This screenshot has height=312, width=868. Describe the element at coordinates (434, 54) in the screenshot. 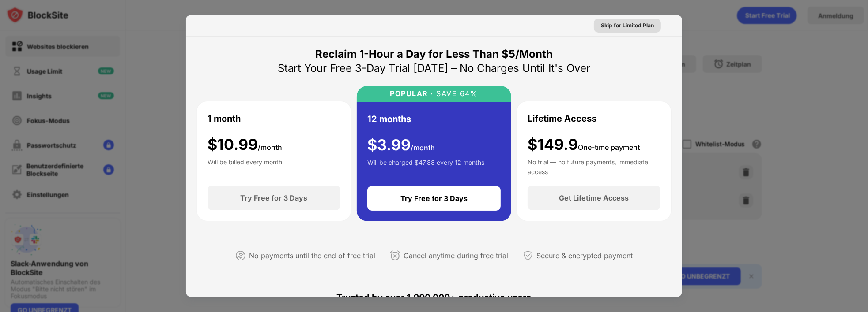

I see `div: Reclaim 1-Hour a Day for Less Than $5/Month` at that location.